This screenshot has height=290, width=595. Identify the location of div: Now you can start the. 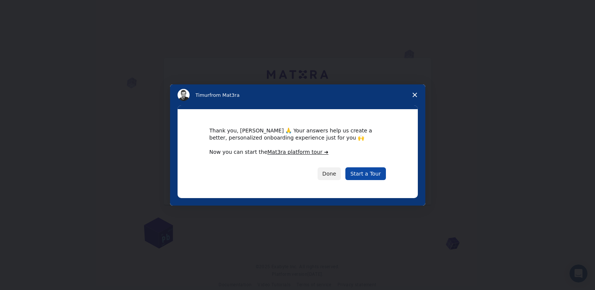
(298, 152).